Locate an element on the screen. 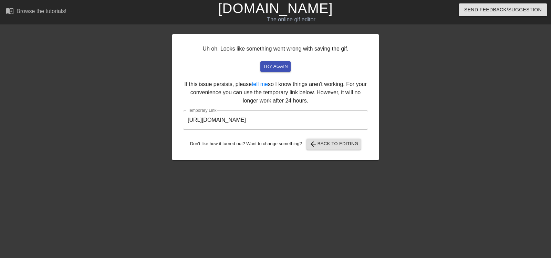  a: tell me is located at coordinates (259, 84).